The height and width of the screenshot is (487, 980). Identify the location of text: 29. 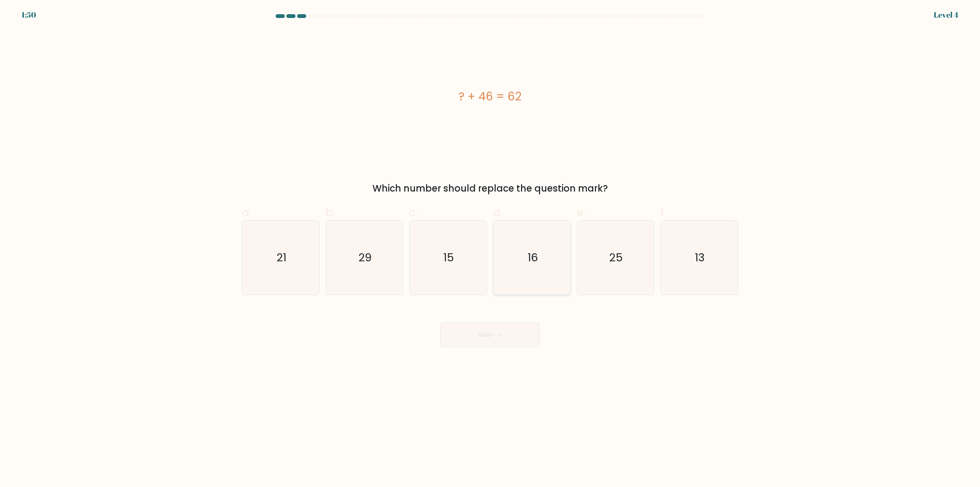
(365, 258).